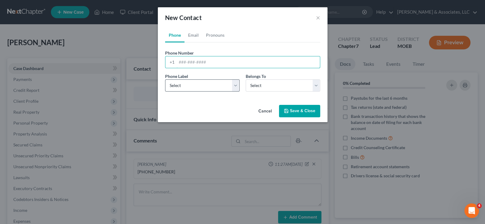  What do you see at coordinates (300, 111) in the screenshot?
I see `button: Save & Close` at bounding box center [300, 111].